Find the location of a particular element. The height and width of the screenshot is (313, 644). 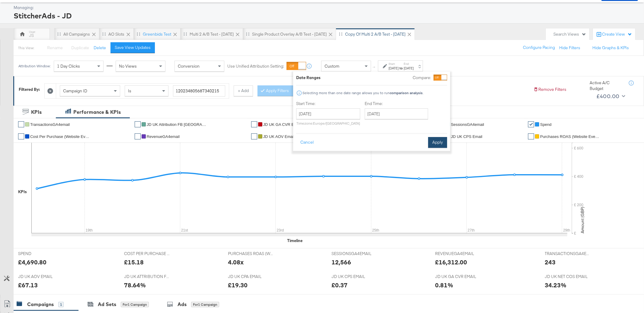

span: JD UK CPS EMAIL is located at coordinates (354, 276).